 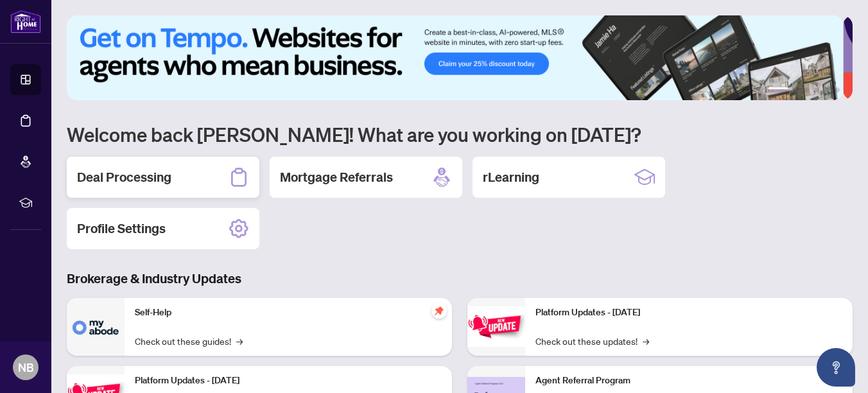 I want to click on h2: Profile Settings, so click(x=121, y=229).